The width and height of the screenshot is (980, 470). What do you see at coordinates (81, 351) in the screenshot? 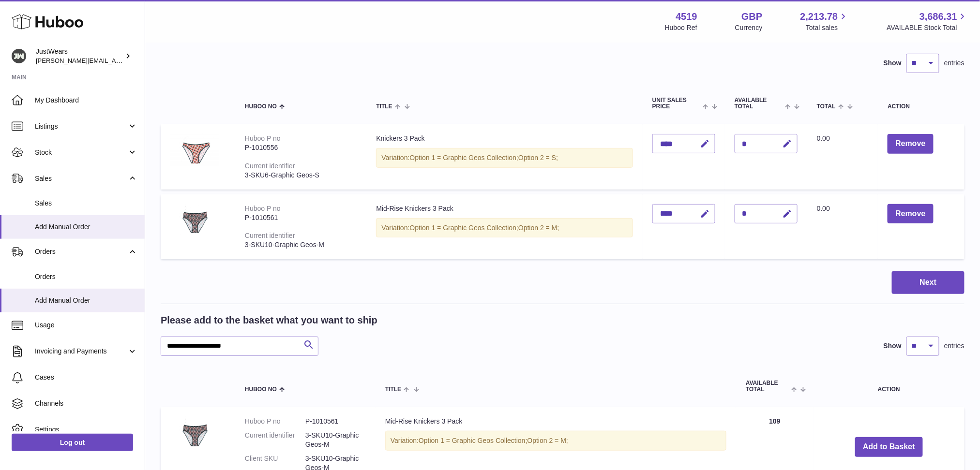
I see `span: Invoicing and Payments` at bounding box center [81, 351].